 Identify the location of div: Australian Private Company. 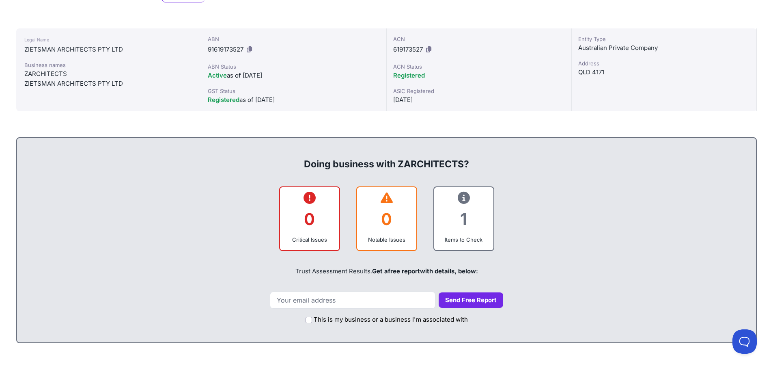
(664, 48).